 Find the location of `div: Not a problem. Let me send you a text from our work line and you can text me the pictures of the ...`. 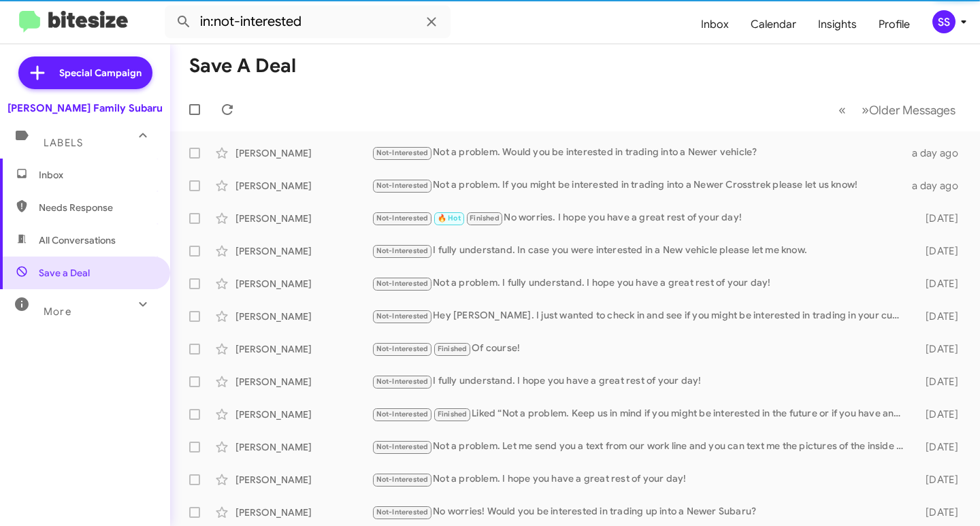

div: Not a problem. Let me send you a text from our work line and you can text me the pictures of the ... is located at coordinates (641, 446).